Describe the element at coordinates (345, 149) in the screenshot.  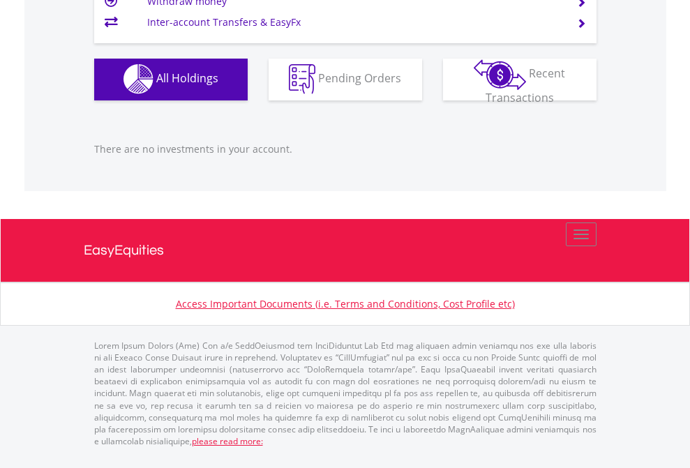
I see `p: There are no investments in your account.` at that location.